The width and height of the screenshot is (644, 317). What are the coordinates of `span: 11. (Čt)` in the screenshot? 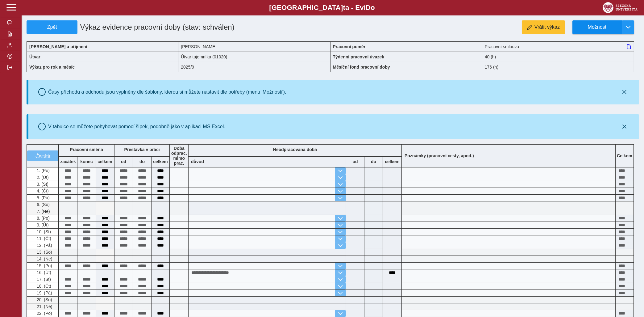 It's located at (43, 238).